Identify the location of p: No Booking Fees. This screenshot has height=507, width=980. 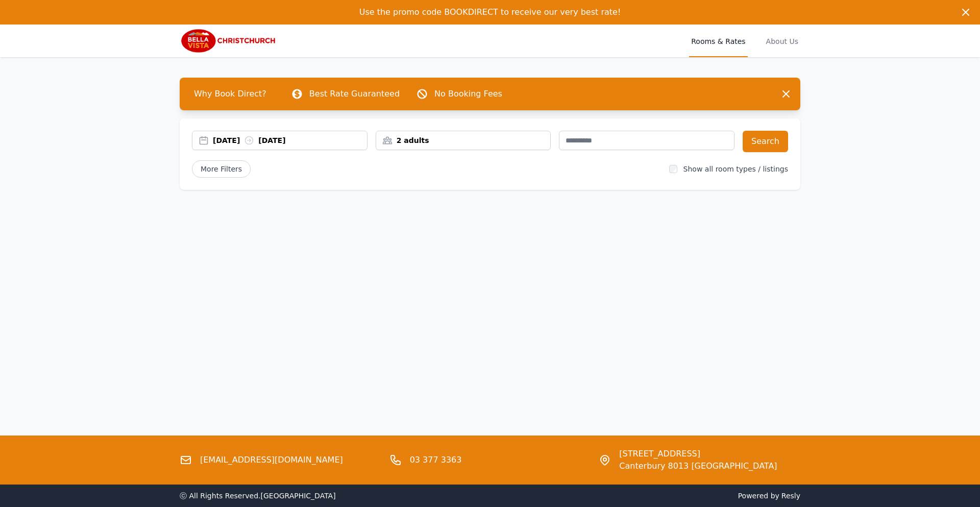
(468, 94).